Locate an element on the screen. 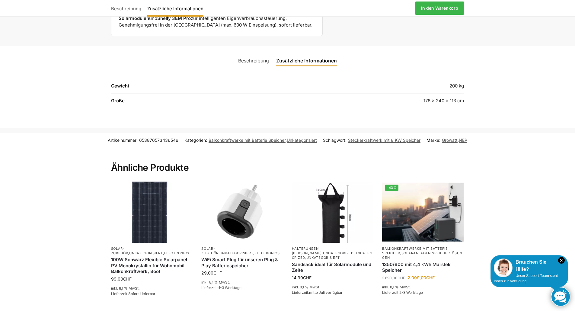 Image resolution: width=575 pixels, height=311 pixels. bdi: 29,00 is located at coordinates (212, 273).